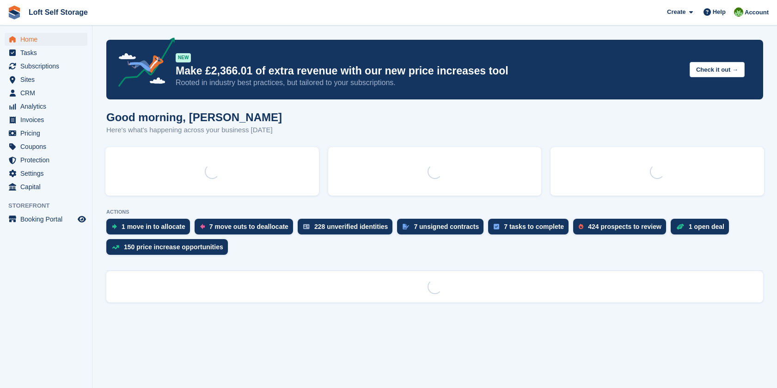 The width and height of the screenshot is (777, 388). What do you see at coordinates (351, 227) in the screenshot?
I see `div: 228 unverified identities` at bounding box center [351, 227].